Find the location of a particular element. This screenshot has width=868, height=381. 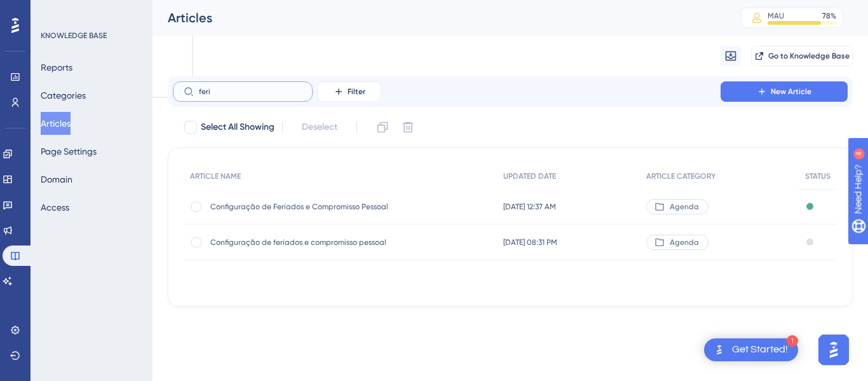

input: Search is located at coordinates (250, 92).